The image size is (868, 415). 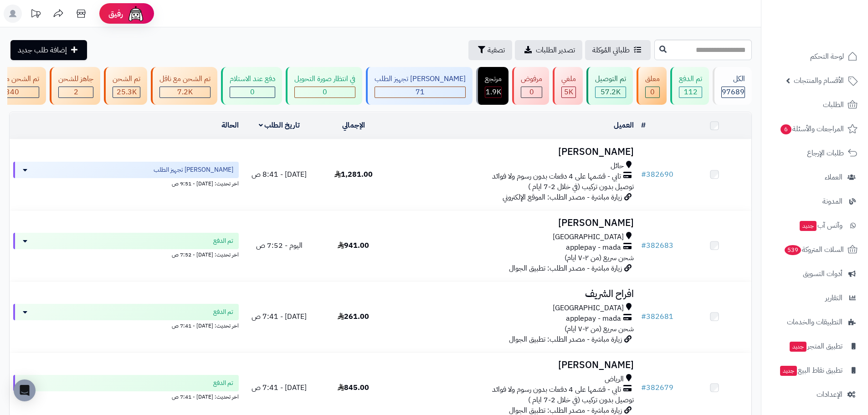 I want to click on span: 1.9K, so click(x=493, y=92).